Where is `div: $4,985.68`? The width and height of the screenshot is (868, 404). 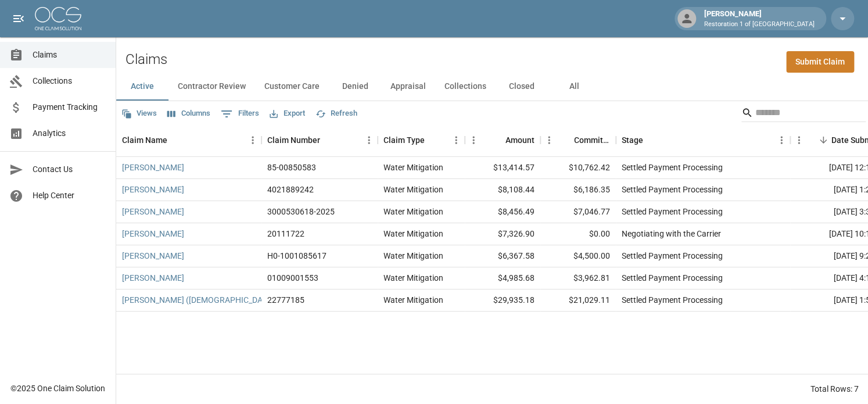 div: $4,985.68 is located at coordinates (503, 279).